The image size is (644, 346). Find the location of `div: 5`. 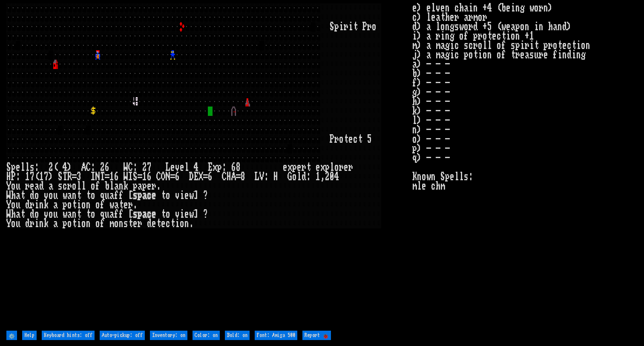

div: 5 is located at coordinates (369, 140).